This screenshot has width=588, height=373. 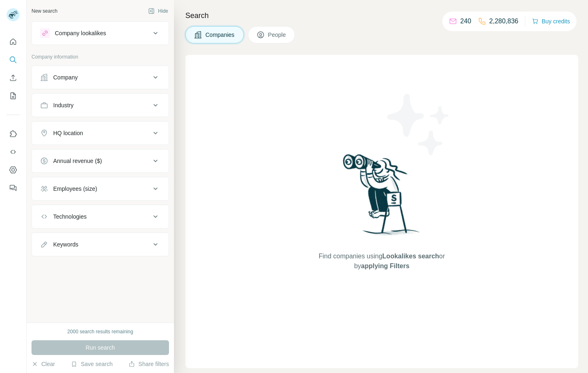 I want to click on img: Surfe Illustration - Woman searching with binoculars, so click(x=381, y=198).